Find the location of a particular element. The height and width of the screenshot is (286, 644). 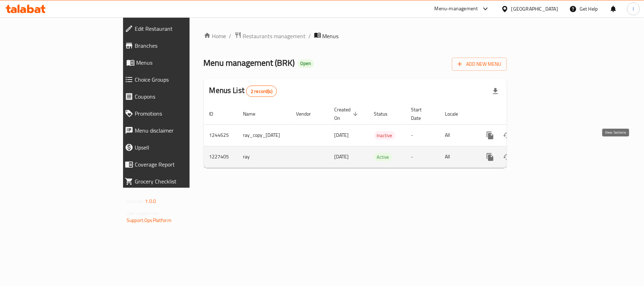

span: Upsell is located at coordinates (180, 147).